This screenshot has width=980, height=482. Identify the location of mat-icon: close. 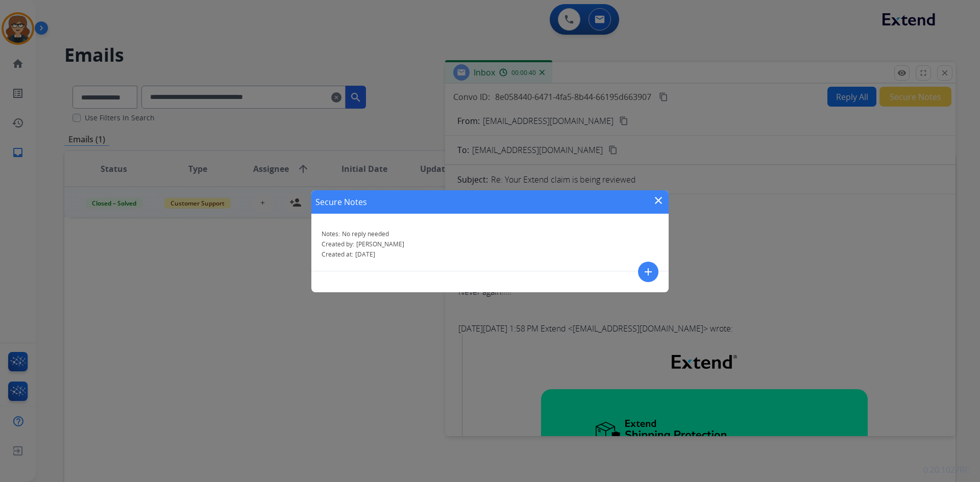
(659, 200).